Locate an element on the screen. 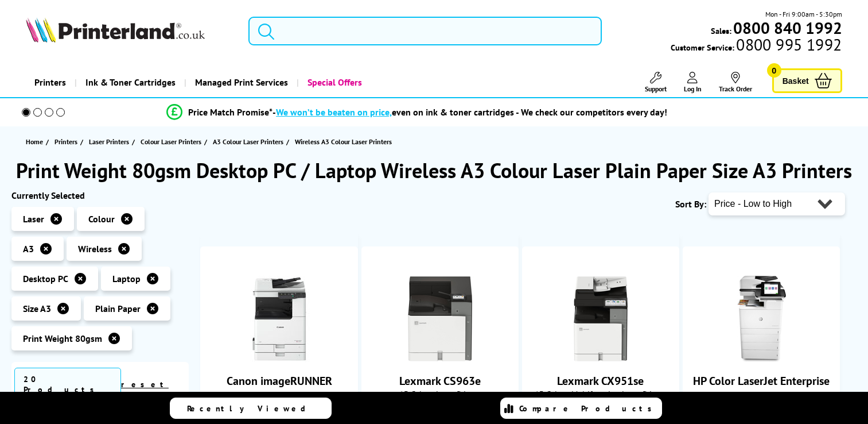  span: Laser Printers is located at coordinates (109, 142).